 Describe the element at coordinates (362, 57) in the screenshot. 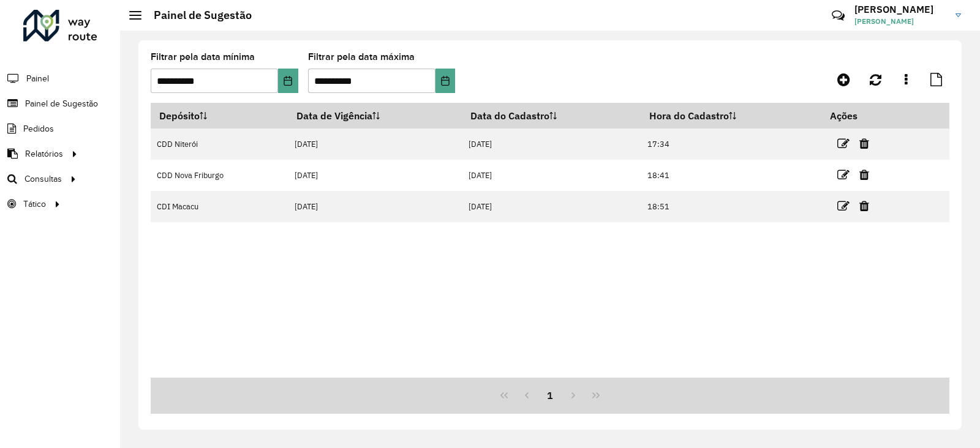

I see `label: Filtrar pela data máxima` at that location.